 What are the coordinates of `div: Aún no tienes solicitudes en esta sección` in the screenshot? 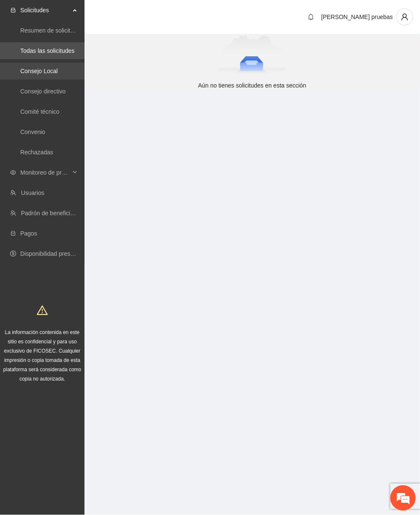 It's located at (252, 86).